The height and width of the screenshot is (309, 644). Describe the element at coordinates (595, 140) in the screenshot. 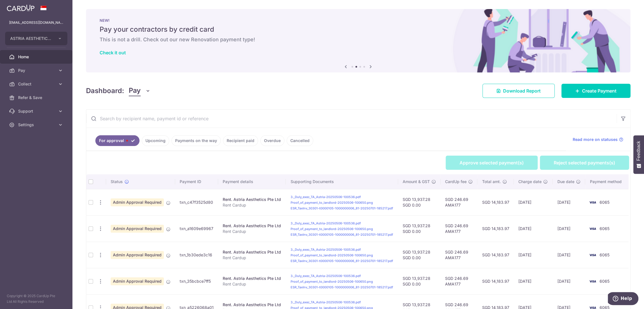

I see `span: Read more on statuses` at that location.